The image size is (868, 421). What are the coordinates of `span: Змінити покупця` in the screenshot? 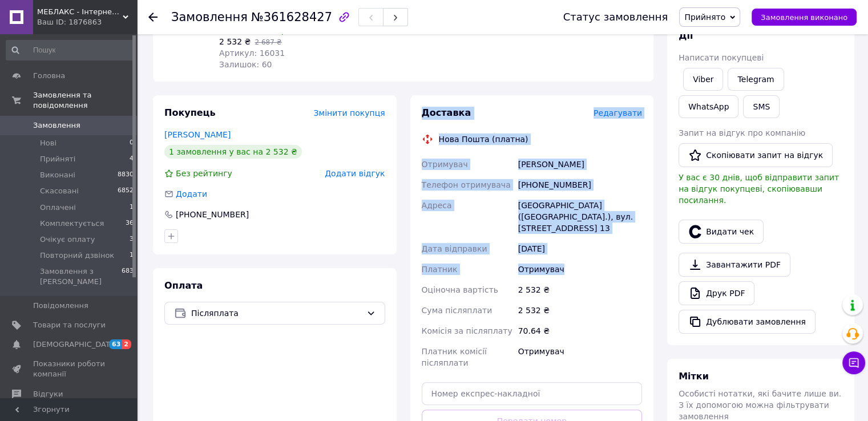 It's located at (349, 113).